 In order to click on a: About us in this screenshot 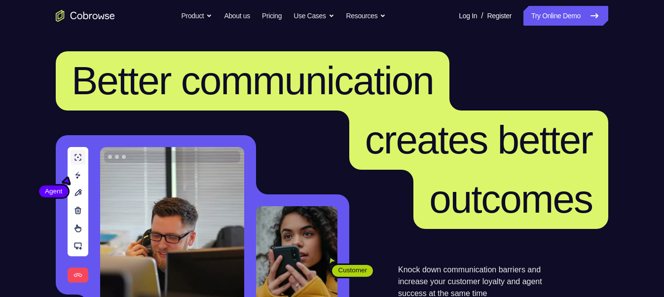, I will do `click(237, 16)`.